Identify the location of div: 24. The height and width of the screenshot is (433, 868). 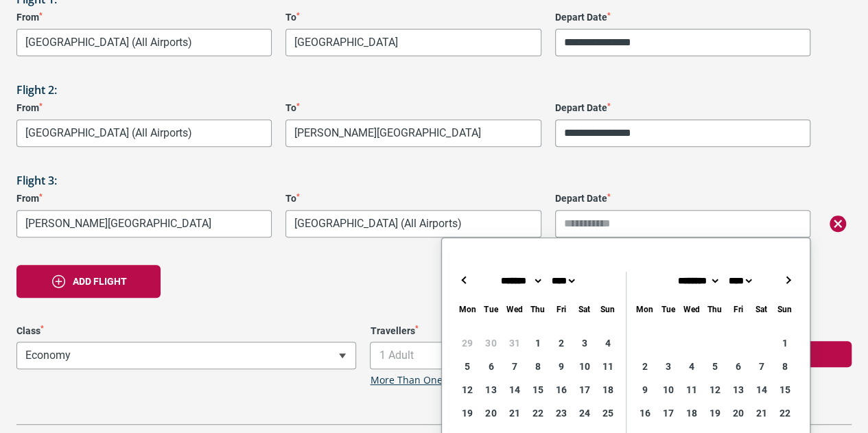
(584, 413).